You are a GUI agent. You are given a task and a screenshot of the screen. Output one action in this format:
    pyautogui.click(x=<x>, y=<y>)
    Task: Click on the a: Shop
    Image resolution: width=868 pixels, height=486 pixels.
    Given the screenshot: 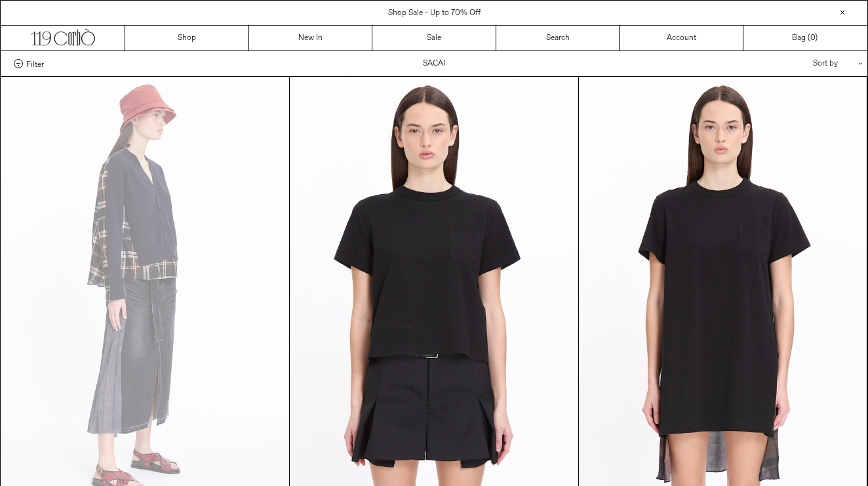 What is the action you would take?
    pyautogui.click(x=187, y=38)
    